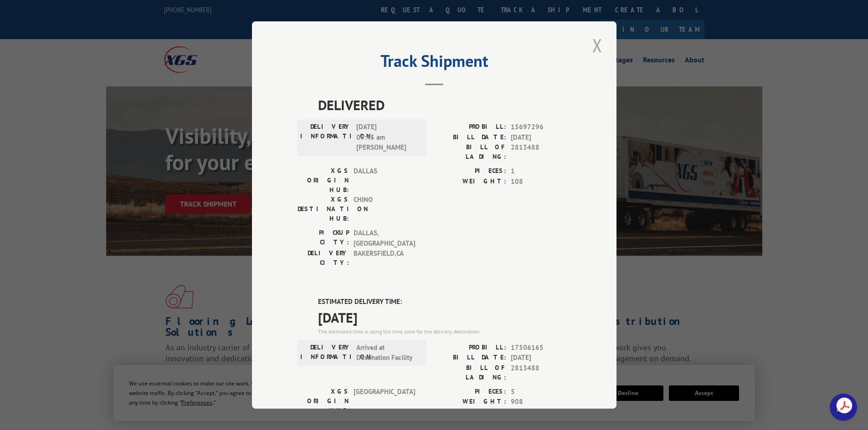 The width and height of the screenshot is (868, 430). I want to click on button: Close modal, so click(597, 45).